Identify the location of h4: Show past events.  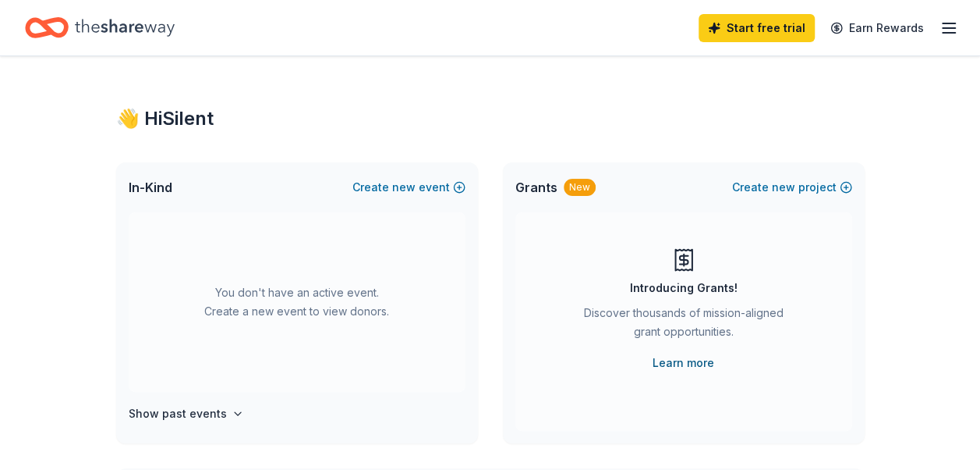
(178, 414).